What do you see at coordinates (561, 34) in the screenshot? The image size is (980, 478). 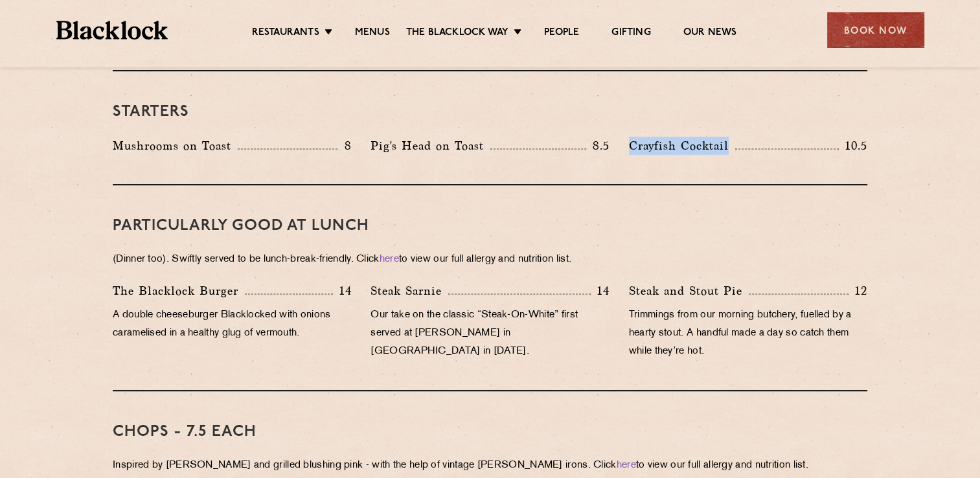 I see `a: People` at bounding box center [561, 34].